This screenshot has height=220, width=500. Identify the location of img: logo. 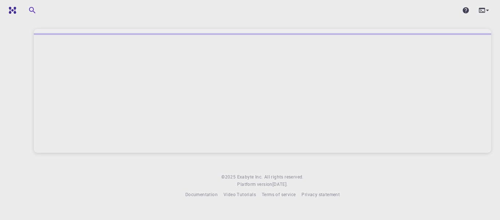
(11, 10).